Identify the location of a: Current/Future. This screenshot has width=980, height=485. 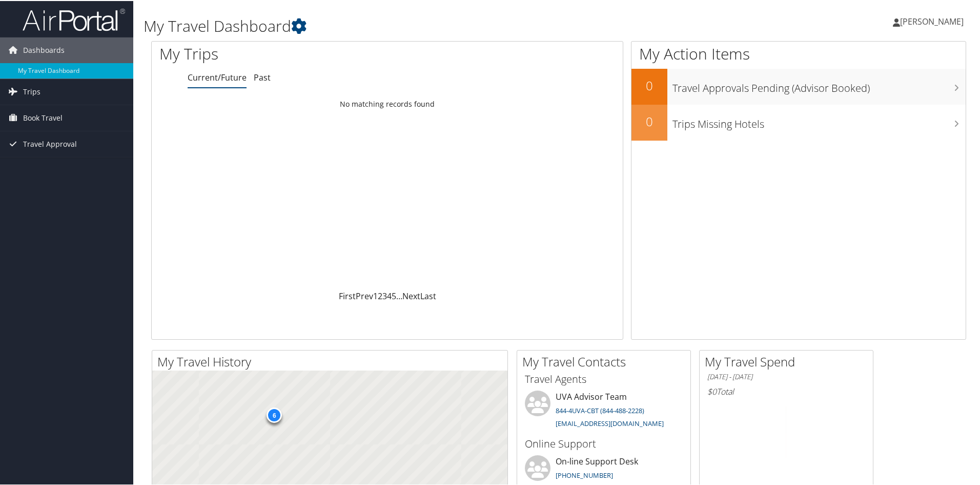
(217, 77).